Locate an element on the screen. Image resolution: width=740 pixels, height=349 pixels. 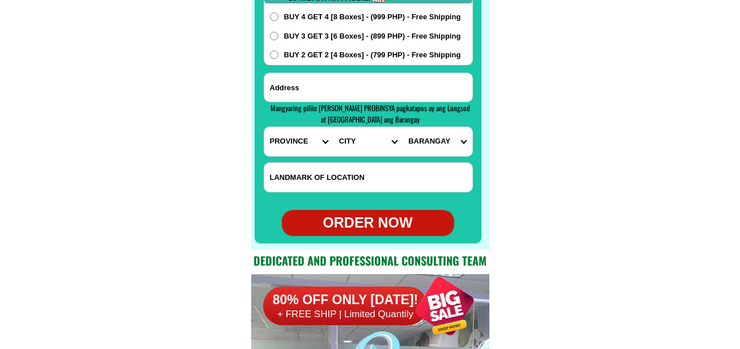
span: BUY 4 GET 4 [8 Boxes] - (999 PHP) - Free Shipping is located at coordinates (372, 17).